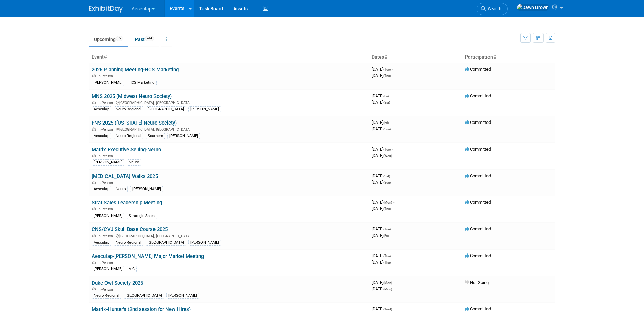 The image size is (644, 311). I want to click on a: Matrix Executive Selling-Neuro, so click(126, 149).